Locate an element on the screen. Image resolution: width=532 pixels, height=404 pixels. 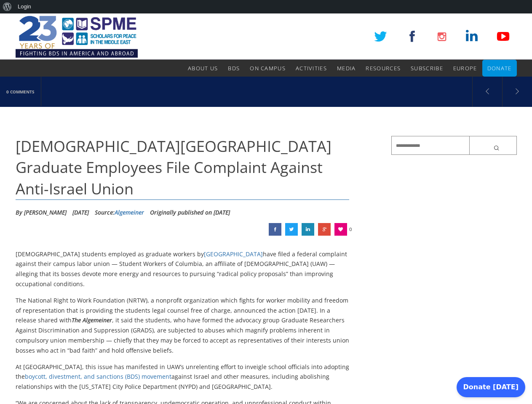
a: Europe is located at coordinates (465, 68).